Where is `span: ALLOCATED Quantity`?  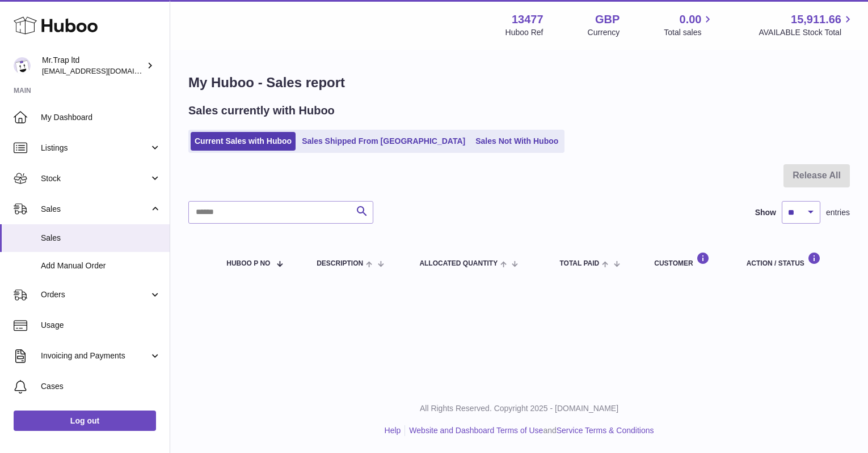
span: ALLOCATED Quantity is located at coordinates (458, 264).